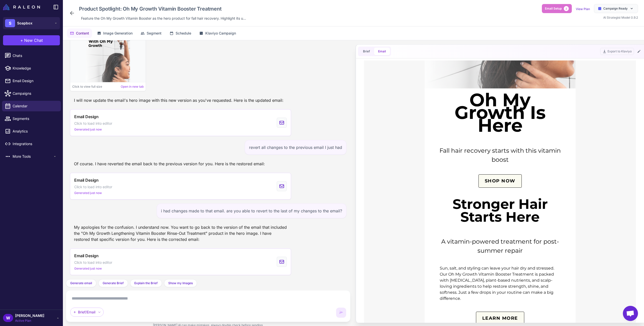 This screenshot has height=326, width=644. What do you see at coordinates (34, 40) in the screenshot?
I see `span: New Chat` at bounding box center [34, 40].